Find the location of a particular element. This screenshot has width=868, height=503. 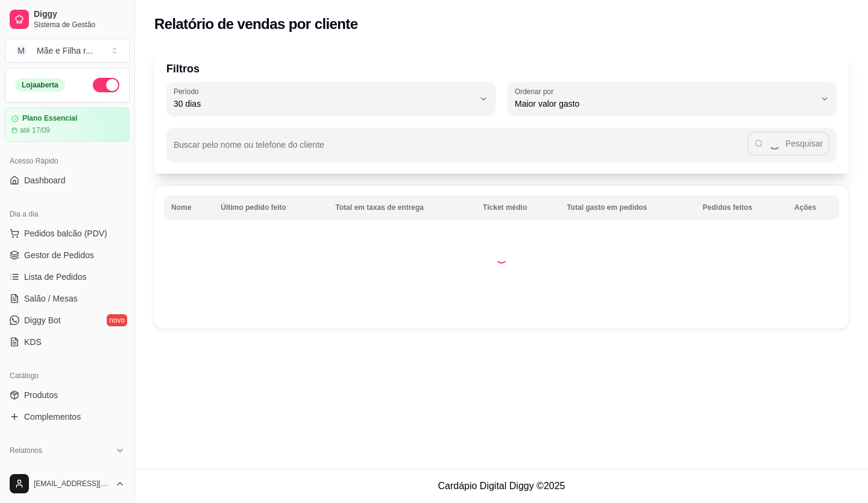

a: Salão / Mesas is located at coordinates (67, 299).